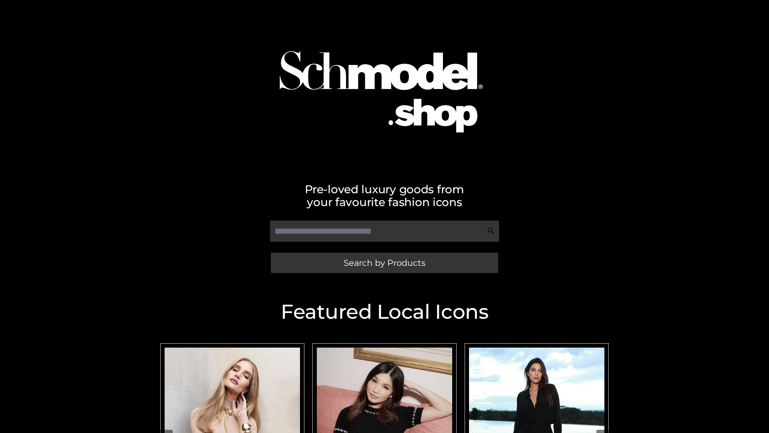  Describe the element at coordinates (385, 263) in the screenshot. I see `span: Search by Products` at that location.